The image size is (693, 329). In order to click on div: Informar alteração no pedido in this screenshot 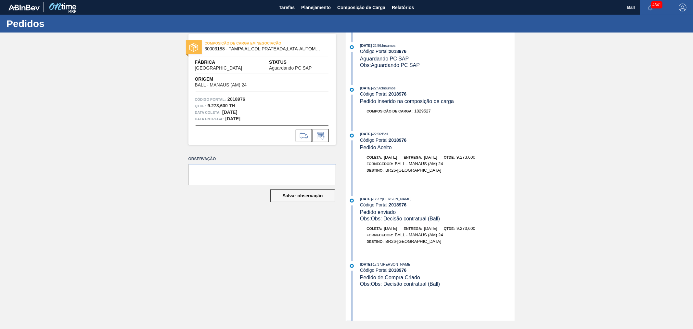, I will do `click(320, 135)`.